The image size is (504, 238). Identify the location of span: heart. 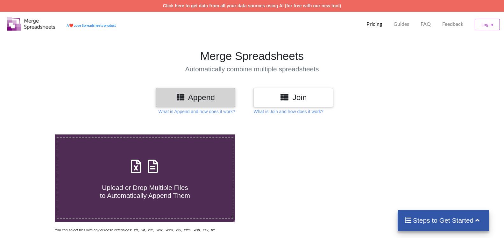
(71, 25).